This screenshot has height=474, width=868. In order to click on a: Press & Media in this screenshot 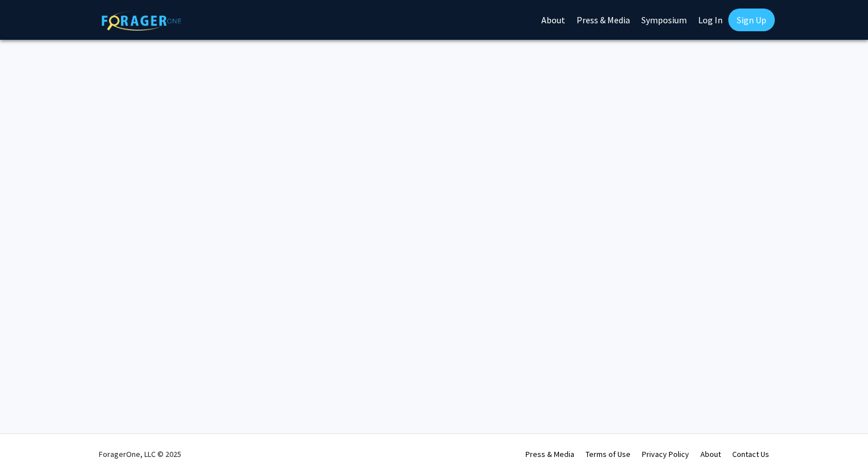, I will do `click(550, 454)`.